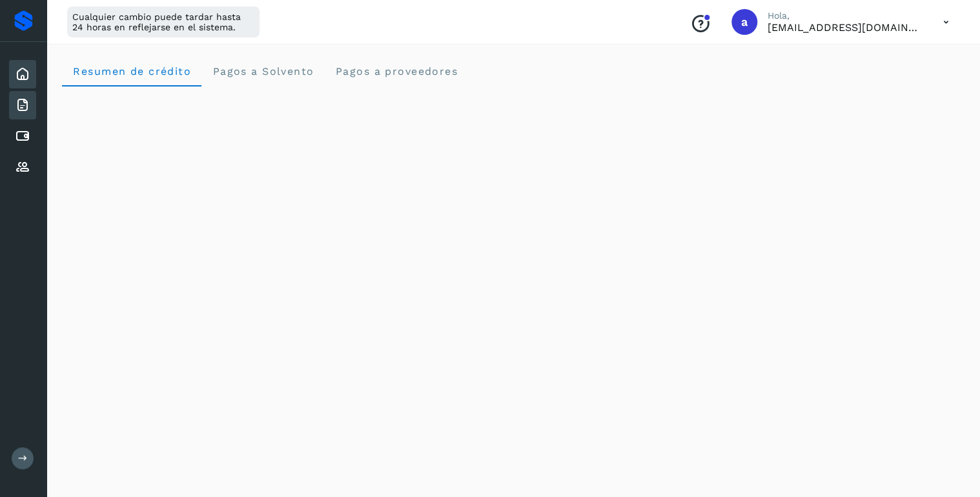 The image size is (980, 497). Describe the element at coordinates (263, 71) in the screenshot. I see `span: Pagos a Solvento` at that location.